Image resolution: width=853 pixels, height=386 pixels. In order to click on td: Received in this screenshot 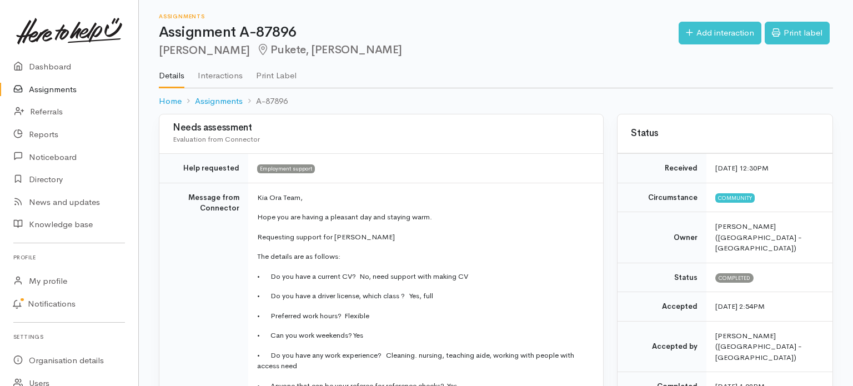, I will do `click(662, 168)`.